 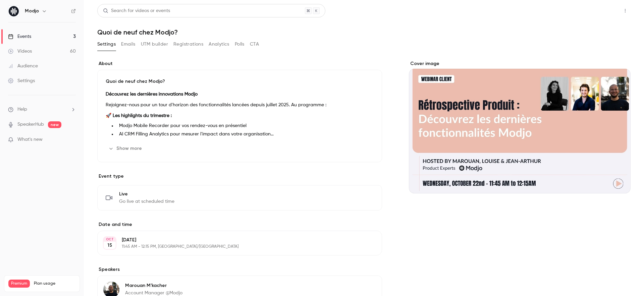 I want to click on button: CTA, so click(x=254, y=44).